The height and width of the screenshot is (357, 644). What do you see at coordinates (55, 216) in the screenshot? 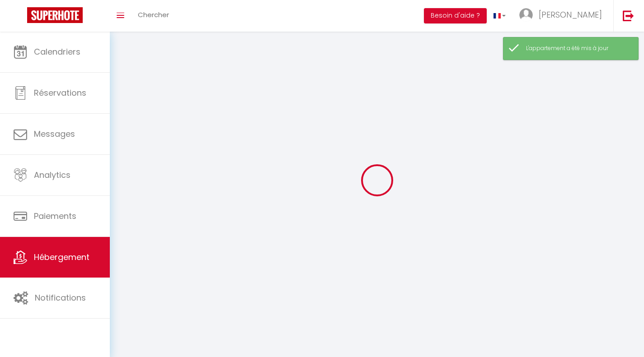
I see `span: Paiements` at bounding box center [55, 216].